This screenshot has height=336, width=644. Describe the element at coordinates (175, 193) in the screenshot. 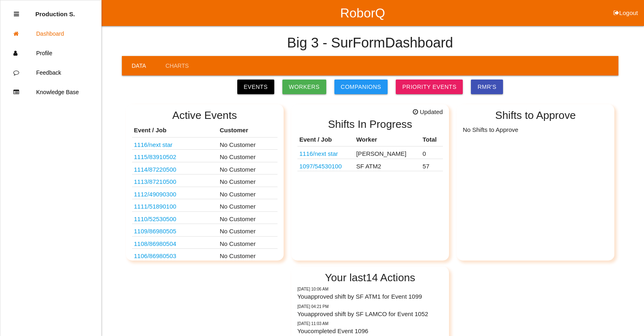

I see `td: 8.1 PINION GEAR TRAYS` at that location.